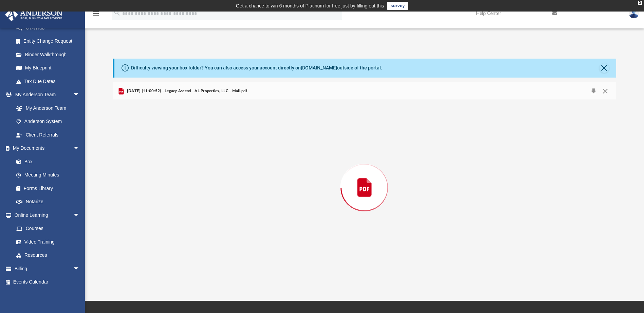 This screenshot has height=313, width=644. Describe the element at coordinates (45, 215) in the screenshot. I see `a: Online Learningarrow_drop_down` at that location.